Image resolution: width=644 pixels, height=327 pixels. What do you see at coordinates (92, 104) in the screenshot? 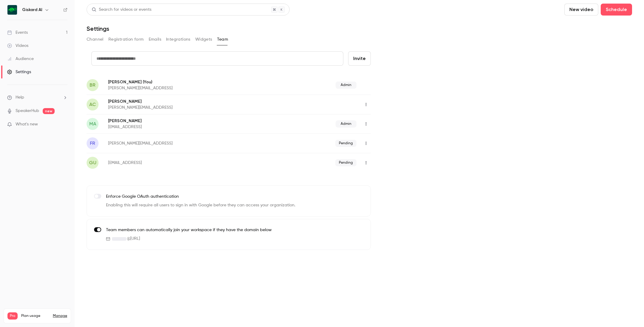
I see `span: AC` at bounding box center [92, 104].